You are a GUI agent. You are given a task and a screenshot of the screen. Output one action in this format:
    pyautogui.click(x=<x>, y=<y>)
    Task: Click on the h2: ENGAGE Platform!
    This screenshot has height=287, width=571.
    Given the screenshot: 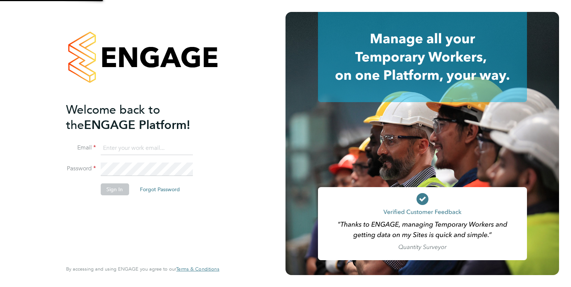 What is the action you would take?
    pyautogui.click(x=139, y=117)
    